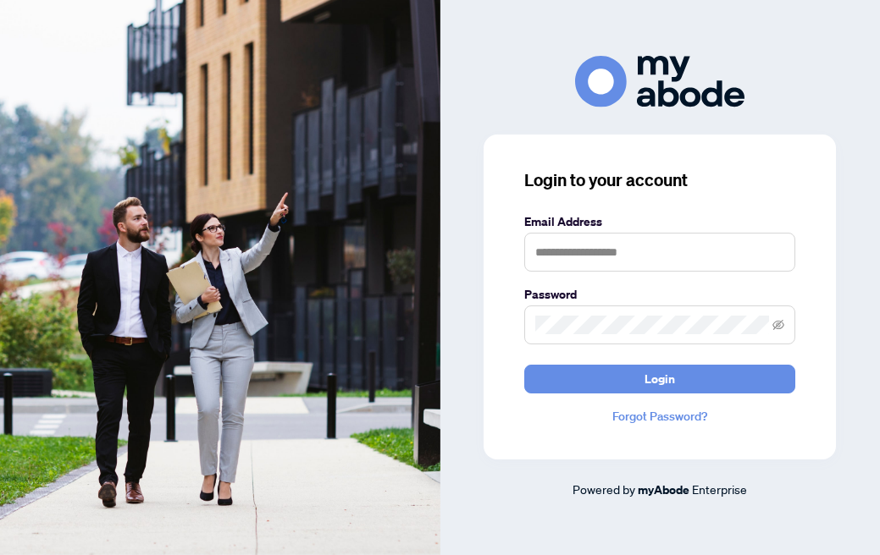 This screenshot has width=880, height=555. I want to click on label: Email Address, so click(660, 222).